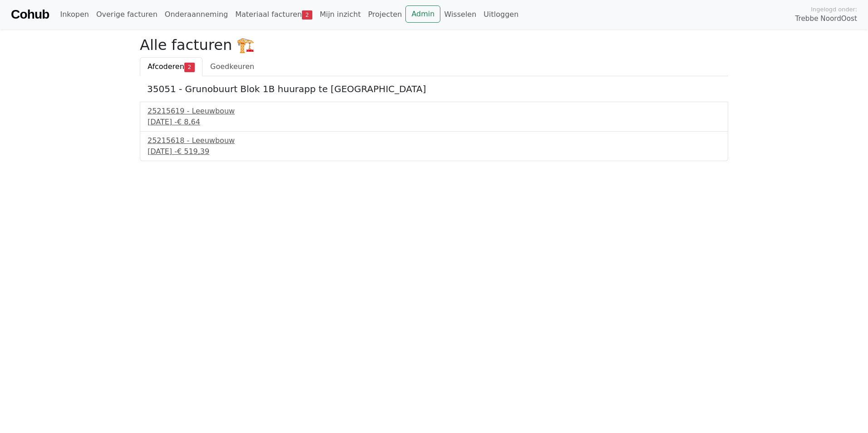 The height and width of the screenshot is (433, 868). What do you see at coordinates (274, 15) in the screenshot?
I see `a: Materiaal facturen2` at bounding box center [274, 15].